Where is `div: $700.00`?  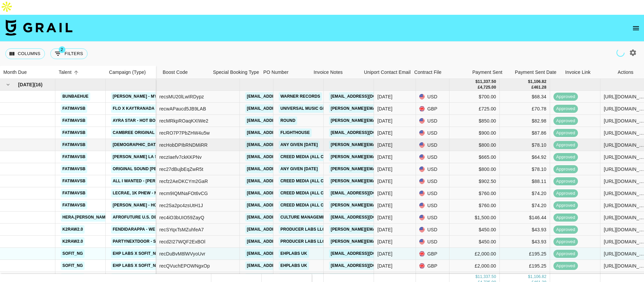 div: $700.00 is located at coordinates (475, 96).